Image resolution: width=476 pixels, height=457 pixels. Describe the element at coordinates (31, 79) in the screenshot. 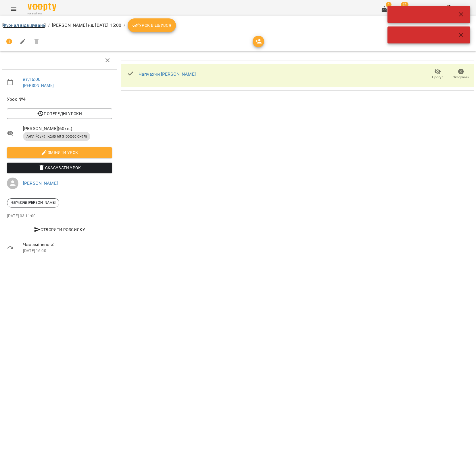

I see `a: вт , 16:00` at that location.